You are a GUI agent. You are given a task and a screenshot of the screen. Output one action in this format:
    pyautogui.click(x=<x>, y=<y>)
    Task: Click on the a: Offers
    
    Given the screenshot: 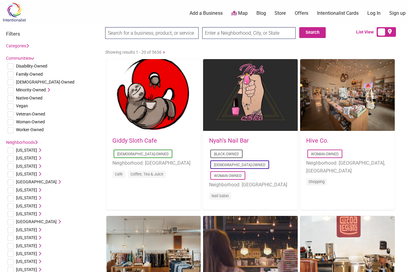 What is the action you would take?
    pyautogui.click(x=302, y=13)
    